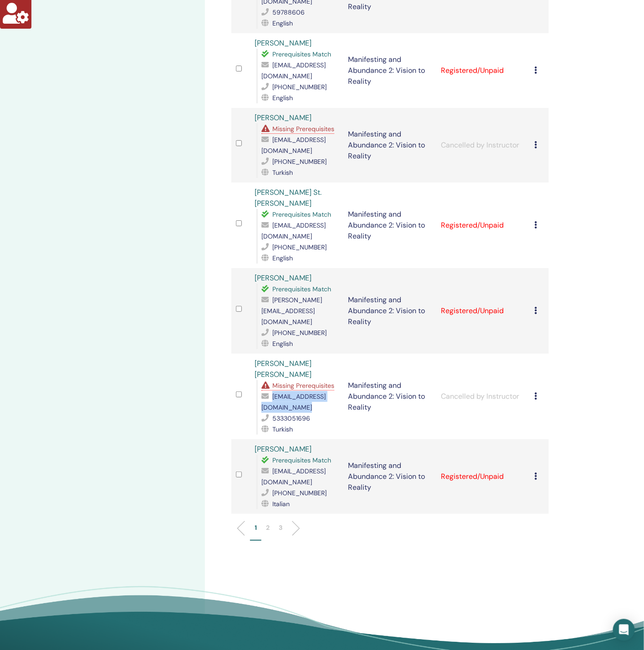 Image resolution: width=644 pixels, height=650 pixels. Describe the element at coordinates (255, 528) in the screenshot. I see `p: 1` at that location.